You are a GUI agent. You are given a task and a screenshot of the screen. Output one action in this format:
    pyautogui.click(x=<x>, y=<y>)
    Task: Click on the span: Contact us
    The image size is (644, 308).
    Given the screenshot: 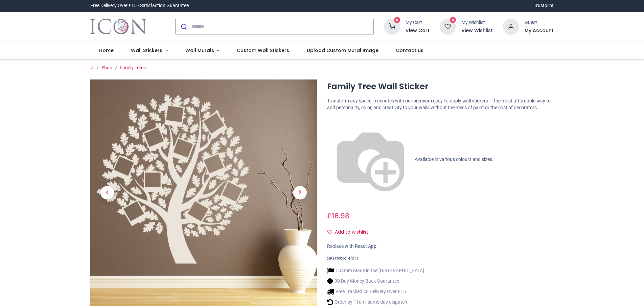 What is the action you would take?
    pyautogui.click(x=410, y=51)
    